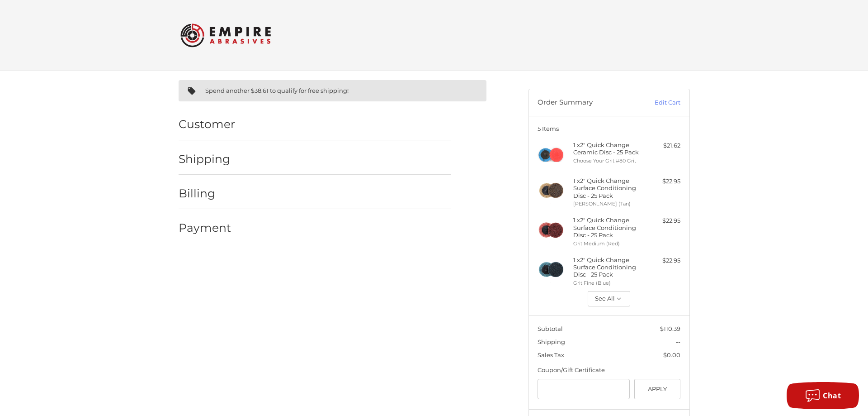 Image resolution: width=868 pixels, height=416 pixels. I want to click on span: $110.39, so click(670, 328).